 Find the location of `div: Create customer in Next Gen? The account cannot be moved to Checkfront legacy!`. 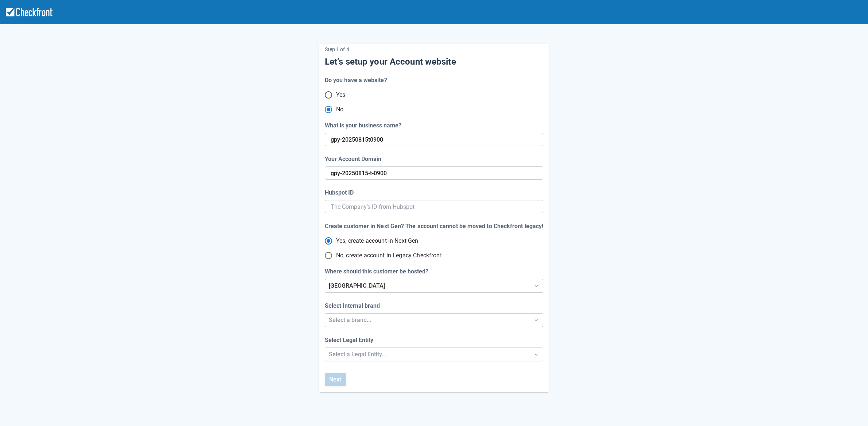

div: Create customer in Next Gen? The account cannot be moved to Checkfront legacy! is located at coordinates (434, 227).